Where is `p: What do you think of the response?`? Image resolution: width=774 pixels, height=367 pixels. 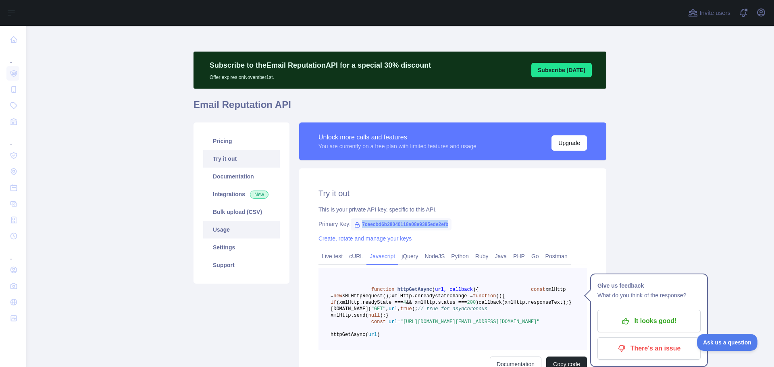 p: What do you think of the response? is located at coordinates (649, 295).